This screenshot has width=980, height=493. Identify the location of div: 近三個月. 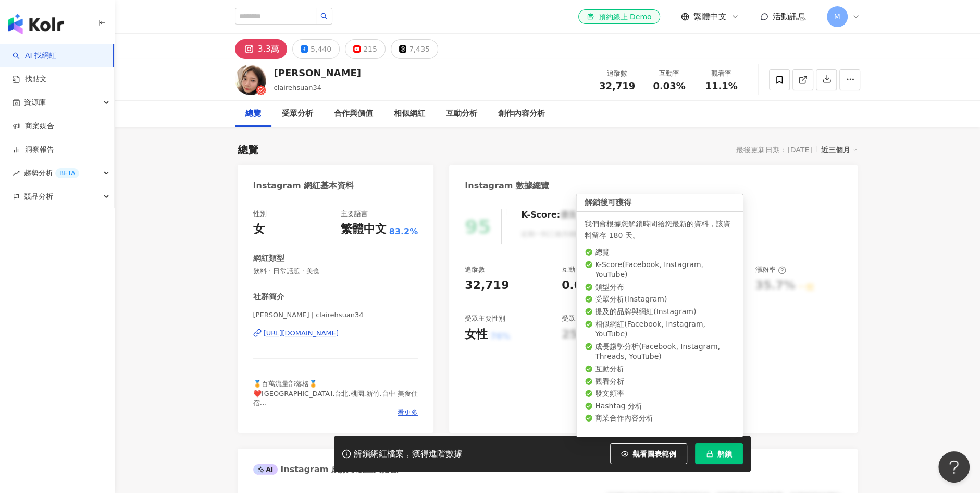
(840, 150).